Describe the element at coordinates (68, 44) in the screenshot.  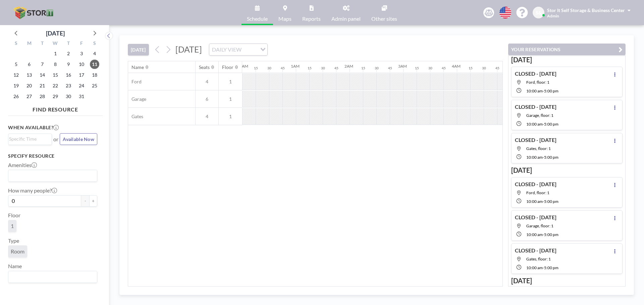
I see `div: T` at that location.